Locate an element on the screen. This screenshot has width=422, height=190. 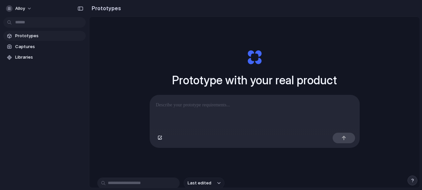
a: Libraries is located at coordinates (45, 57).